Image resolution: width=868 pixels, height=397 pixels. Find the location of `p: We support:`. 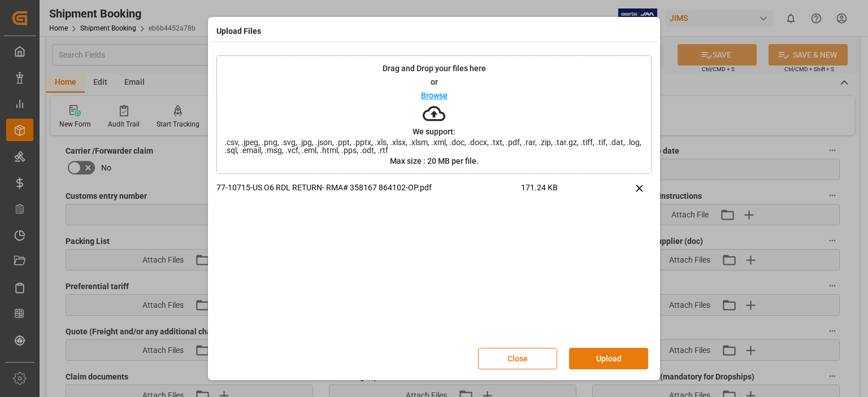

p: We support: is located at coordinates (434, 132).